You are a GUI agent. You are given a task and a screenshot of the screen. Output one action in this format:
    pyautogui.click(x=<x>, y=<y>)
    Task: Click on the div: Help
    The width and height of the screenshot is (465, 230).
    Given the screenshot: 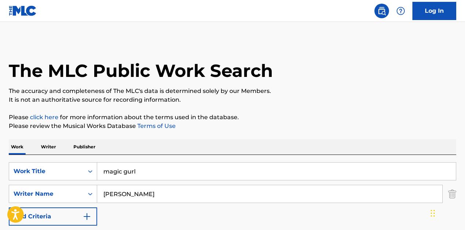 What is the action you would take?
    pyautogui.click(x=401, y=11)
    